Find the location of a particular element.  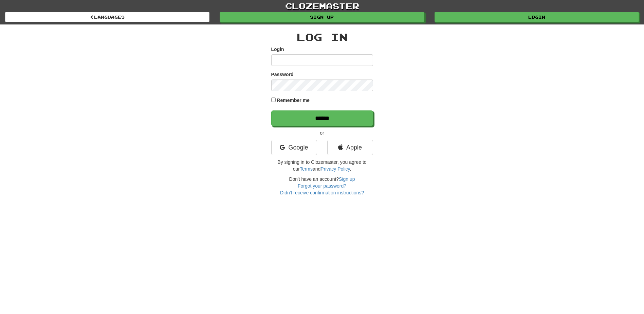

label: Password is located at coordinates (282, 75).